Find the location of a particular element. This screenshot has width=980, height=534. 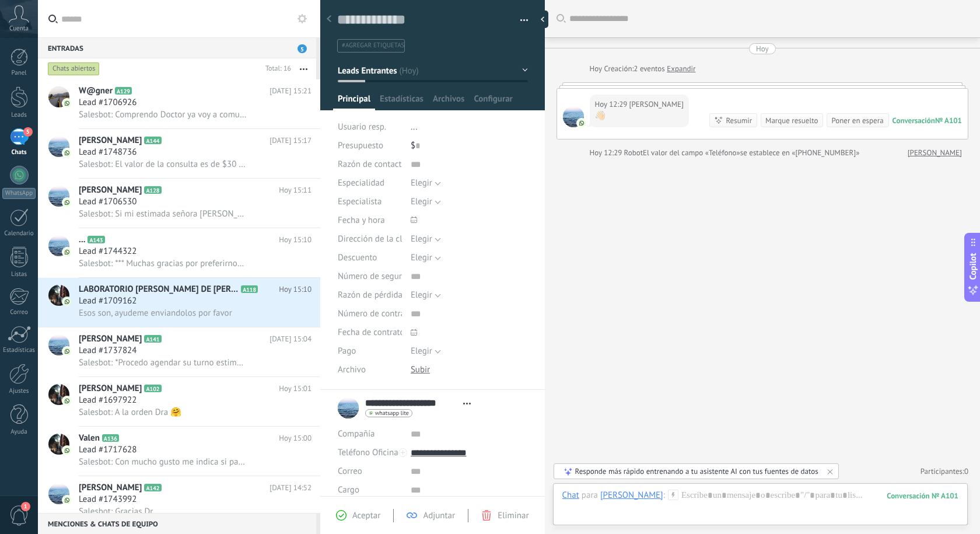

span: Robot is located at coordinates (634, 152).